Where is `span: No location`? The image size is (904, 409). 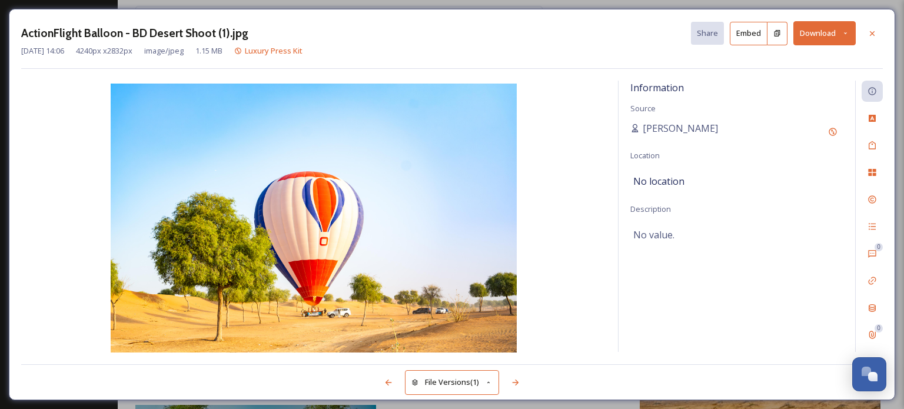
span: No location is located at coordinates (659, 181).